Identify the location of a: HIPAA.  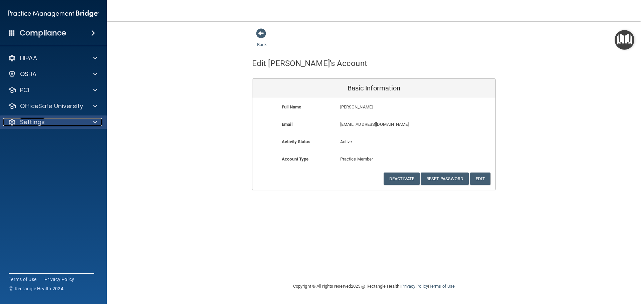
(52, 58).